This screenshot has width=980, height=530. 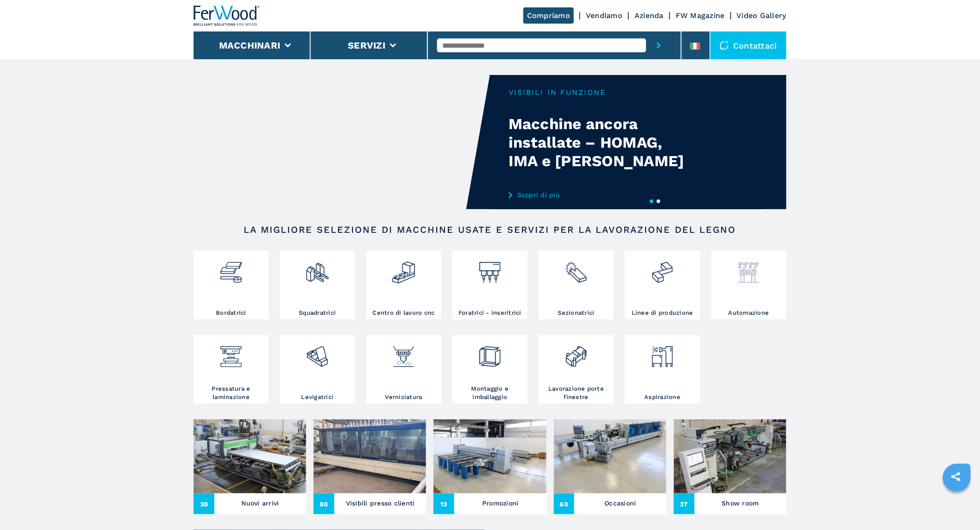 What do you see at coordinates (231, 369) in the screenshot?
I see `a: Pressatura e laminazione` at bounding box center [231, 369].